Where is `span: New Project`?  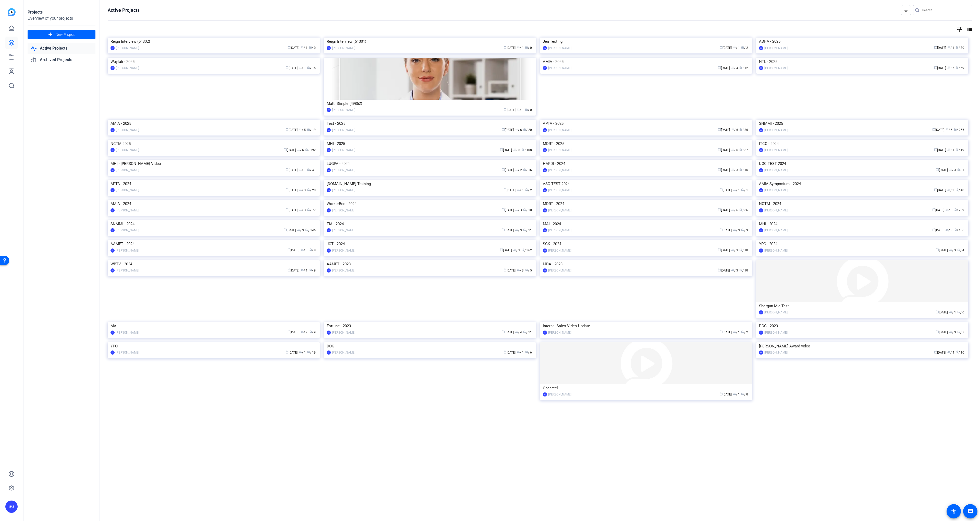
span: New Project is located at coordinates (65, 34).